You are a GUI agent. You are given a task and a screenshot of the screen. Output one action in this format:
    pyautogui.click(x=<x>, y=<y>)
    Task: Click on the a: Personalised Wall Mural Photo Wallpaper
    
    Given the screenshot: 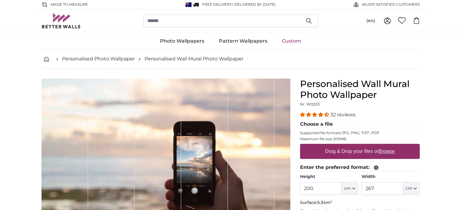 What is the action you would take?
    pyautogui.click(x=194, y=59)
    